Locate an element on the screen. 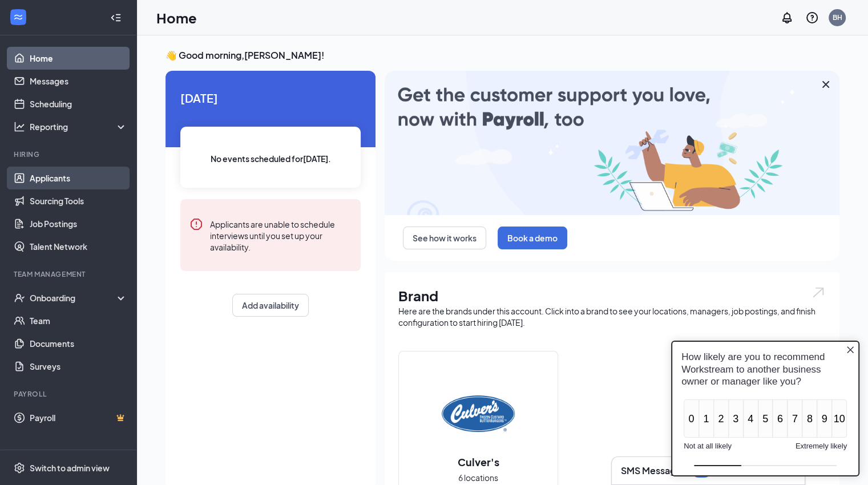 This screenshot has height=485, width=868. a: Documents is located at coordinates (78, 344).